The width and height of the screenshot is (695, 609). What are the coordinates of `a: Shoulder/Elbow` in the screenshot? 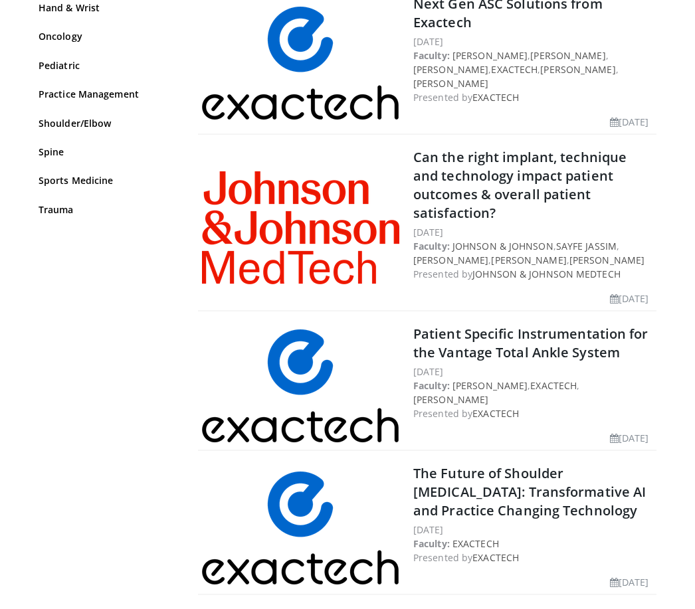 It's located at (108, 124).